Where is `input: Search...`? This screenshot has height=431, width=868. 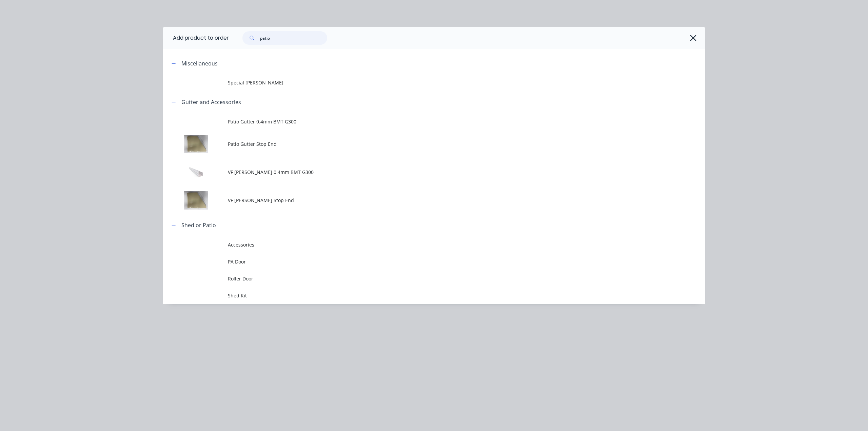 input: Search... is located at coordinates (294, 38).